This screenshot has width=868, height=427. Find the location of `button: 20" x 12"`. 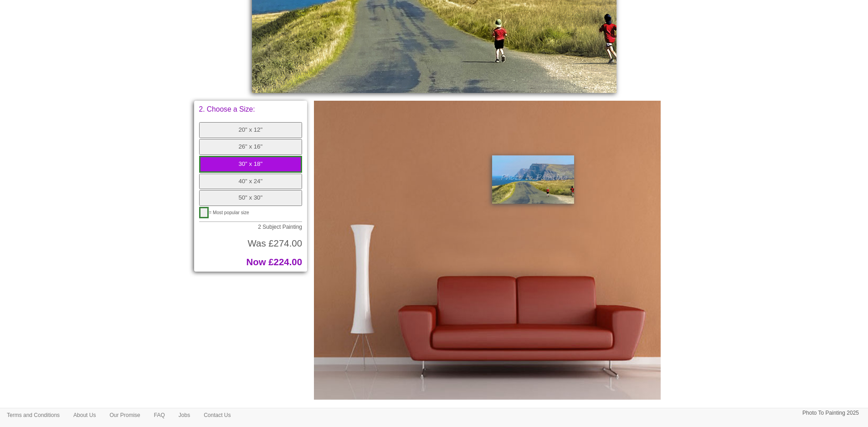

button: 20" x 12" is located at coordinates (250, 130).